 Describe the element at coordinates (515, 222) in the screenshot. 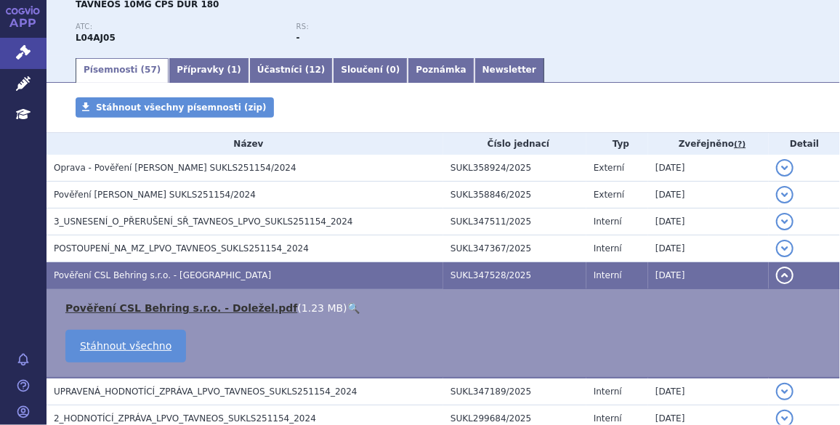

I see `td: SUKL347511/2025` at that location.